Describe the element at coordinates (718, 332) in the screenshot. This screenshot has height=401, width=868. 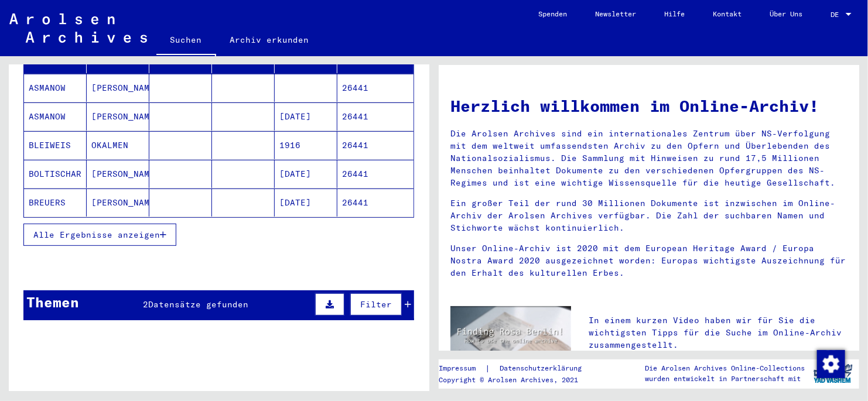
I see `p: In einem kurzen Video haben wir für Sie die wichtigsten Tipps für die Suche im Online-Archiv zusa...` at that location.